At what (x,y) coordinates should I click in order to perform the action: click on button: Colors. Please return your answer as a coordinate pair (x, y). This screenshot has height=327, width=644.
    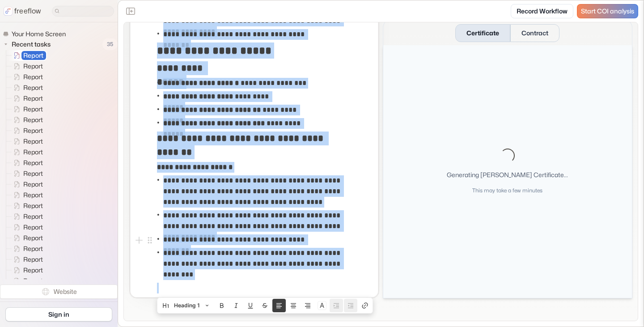
    Looking at the image, I should click on (322, 306).